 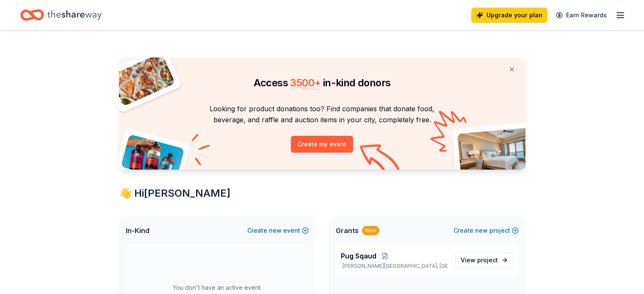 What do you see at coordinates (137, 230) in the screenshot?
I see `span: In-Kind` at bounding box center [137, 230].